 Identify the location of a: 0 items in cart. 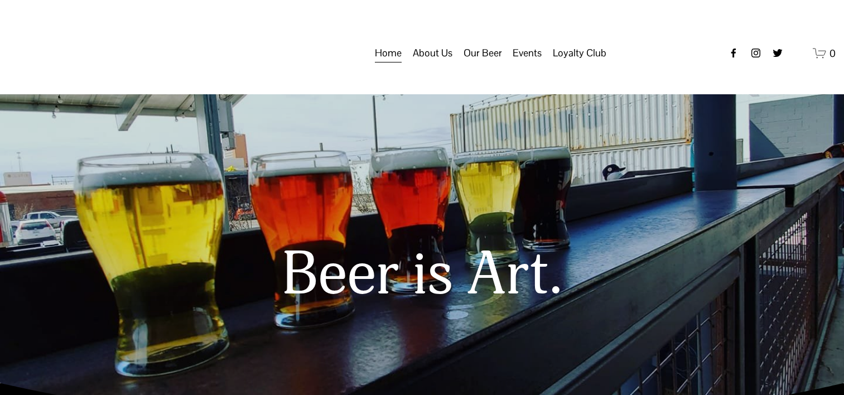
(824, 53).